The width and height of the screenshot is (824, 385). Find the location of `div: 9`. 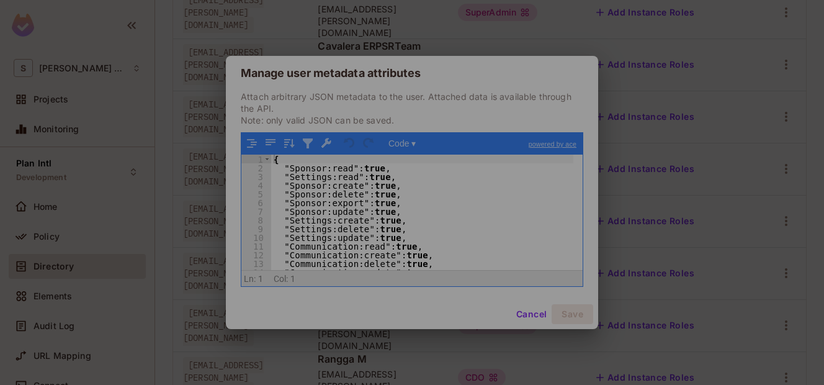

div: 9 is located at coordinates (256, 228).